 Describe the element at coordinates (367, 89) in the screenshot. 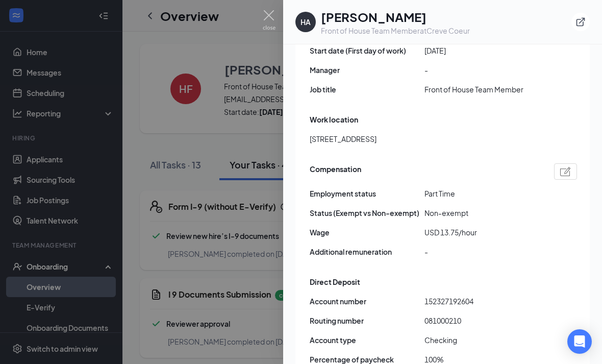

I see `span: Job title` at that location.